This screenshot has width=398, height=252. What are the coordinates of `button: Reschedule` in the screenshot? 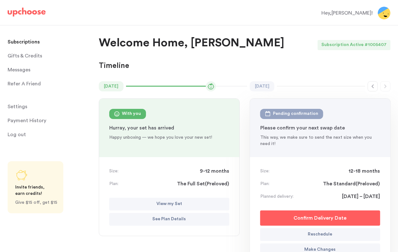 It's located at (320, 234).